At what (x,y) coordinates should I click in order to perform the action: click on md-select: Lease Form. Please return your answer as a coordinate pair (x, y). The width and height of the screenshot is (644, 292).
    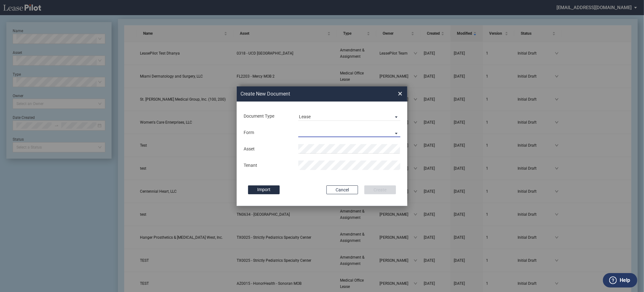
    Looking at the image, I should click on (349, 132).